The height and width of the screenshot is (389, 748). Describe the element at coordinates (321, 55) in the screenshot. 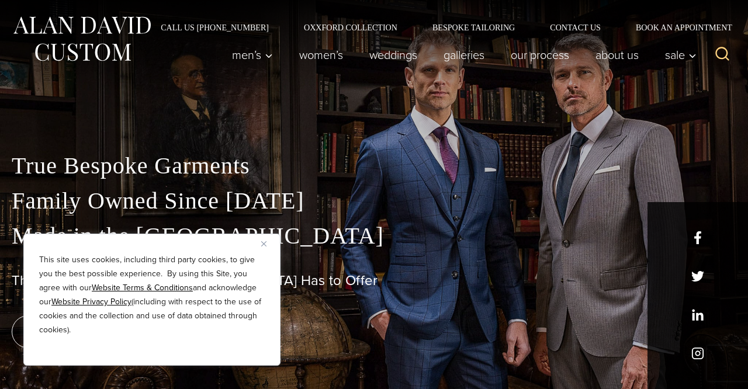

I see `a: Women’s` at that location.